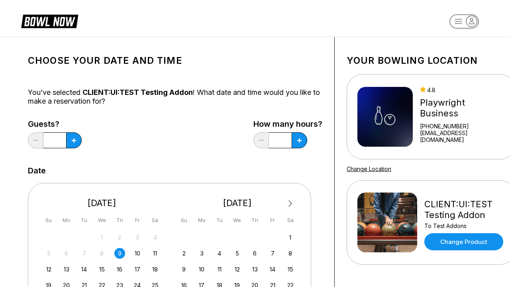 Image resolution: width=510 pixels, height=287 pixels. What do you see at coordinates (155, 253) in the screenshot?
I see `div: Choose Saturday, October 11th, 2025` at bounding box center [155, 253].